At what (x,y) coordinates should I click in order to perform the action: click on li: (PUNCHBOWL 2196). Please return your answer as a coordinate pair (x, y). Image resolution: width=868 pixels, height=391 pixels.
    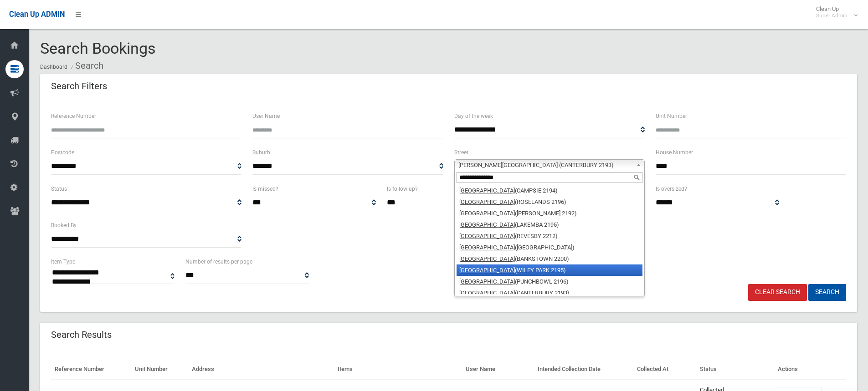
    Looking at the image, I should click on (549, 282).